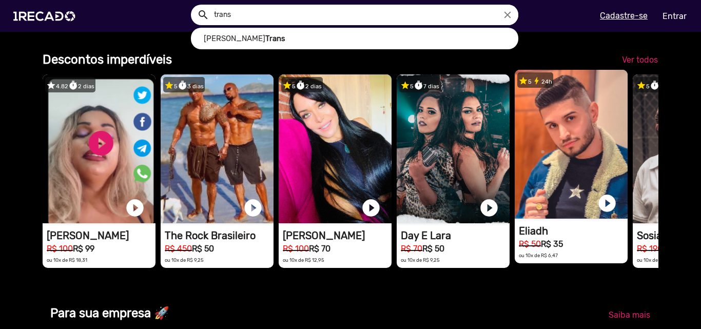  Describe the element at coordinates (529, 244) in the screenshot. I see `small: R$ 50` at that location.